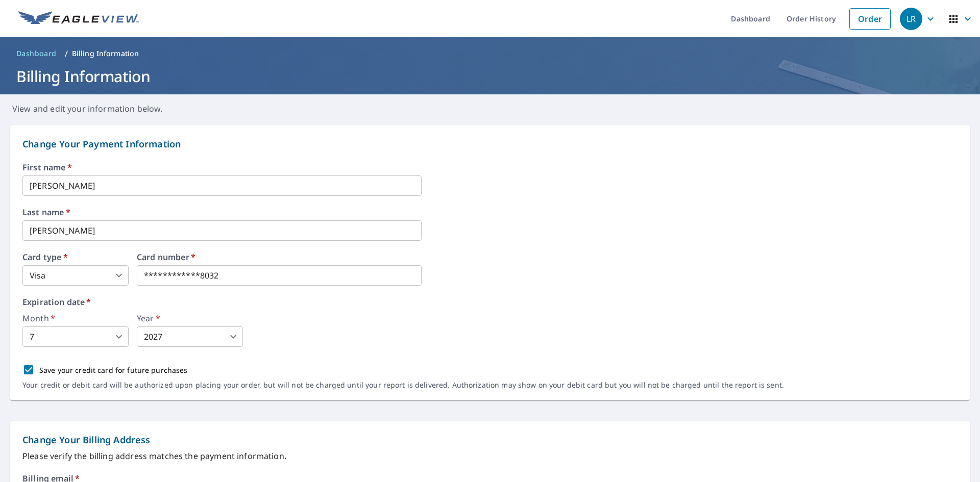  What do you see at coordinates (403, 385) in the screenshot?
I see `p: Your credit or debit card will be authorized upon placing your order, but will not be charged unt...` at bounding box center [403, 385].